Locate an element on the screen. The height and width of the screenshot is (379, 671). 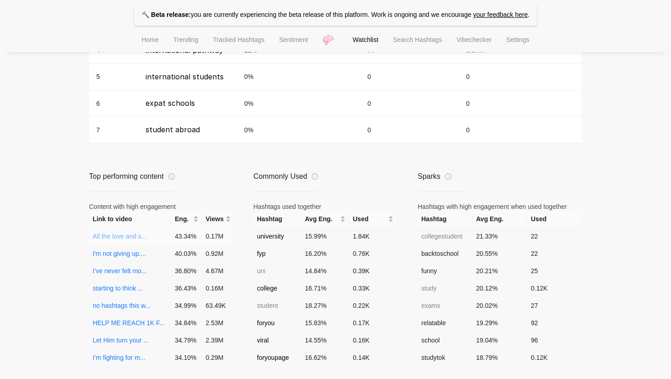
span: expat schools is located at coordinates (170, 103).